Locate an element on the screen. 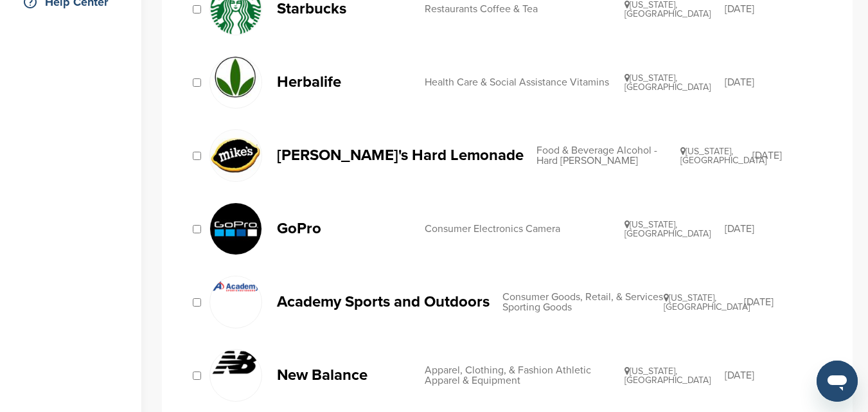 The image size is (868, 412). img: Jawqfjbf 400x400 is located at coordinates (236, 156).